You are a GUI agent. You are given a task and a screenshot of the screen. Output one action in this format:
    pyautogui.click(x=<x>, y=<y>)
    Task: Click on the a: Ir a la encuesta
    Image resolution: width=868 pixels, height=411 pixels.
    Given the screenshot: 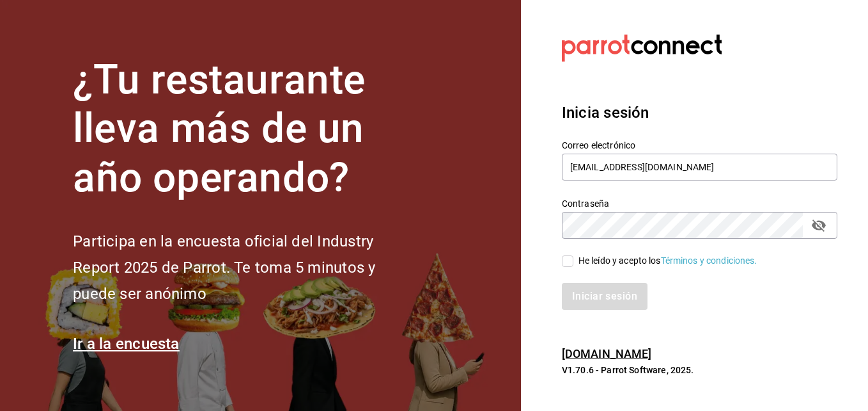 What is the action you would take?
    pyautogui.click(x=126, y=344)
    